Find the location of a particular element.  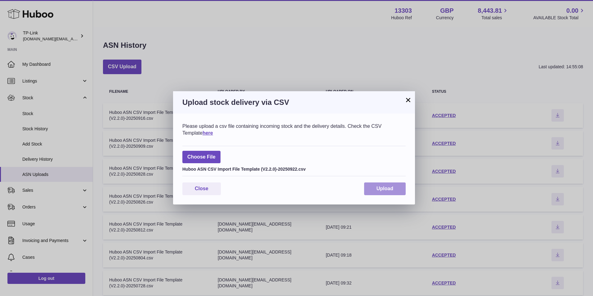

span: Upload is located at coordinates (385, 188).